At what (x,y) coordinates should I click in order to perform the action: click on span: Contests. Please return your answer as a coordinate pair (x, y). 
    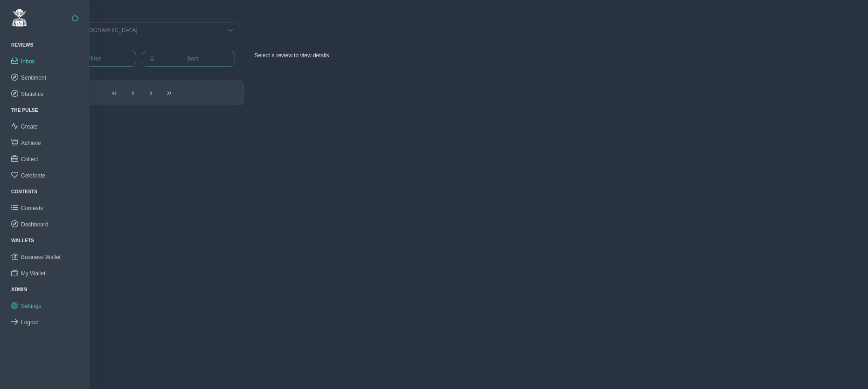
    Looking at the image, I should click on (32, 208).